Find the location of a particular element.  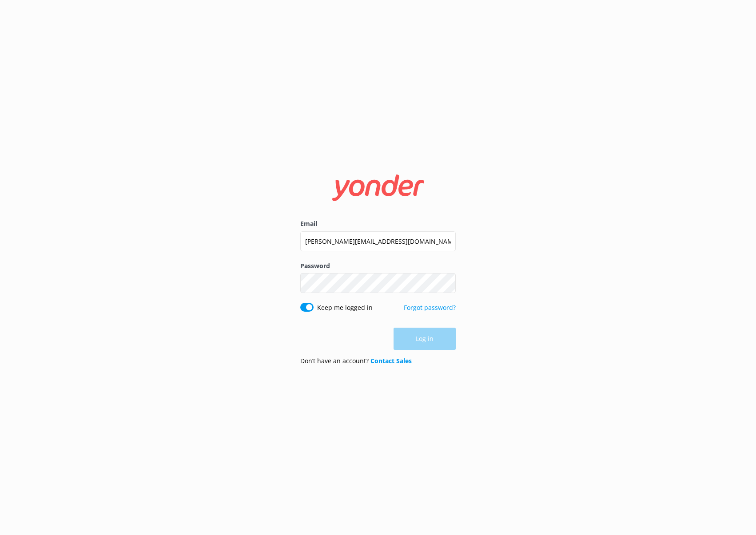

label: Email is located at coordinates (378, 224).